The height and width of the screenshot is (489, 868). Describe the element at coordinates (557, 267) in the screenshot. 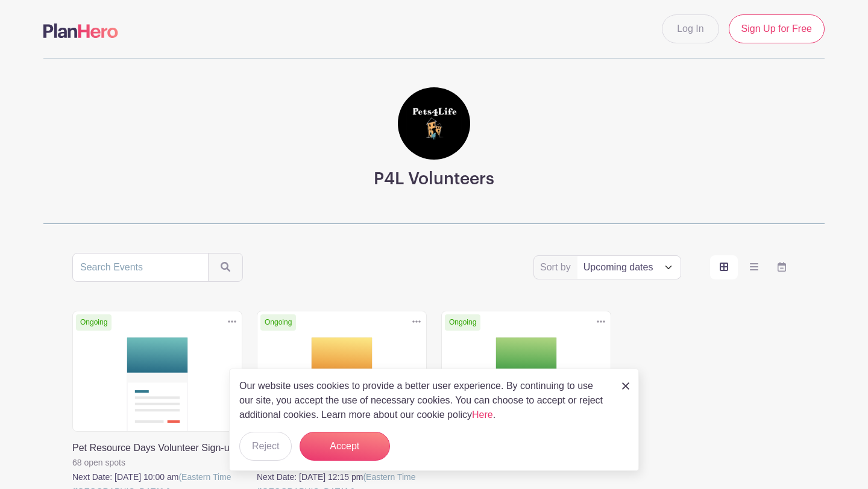

I see `label: Sort by` at that location.